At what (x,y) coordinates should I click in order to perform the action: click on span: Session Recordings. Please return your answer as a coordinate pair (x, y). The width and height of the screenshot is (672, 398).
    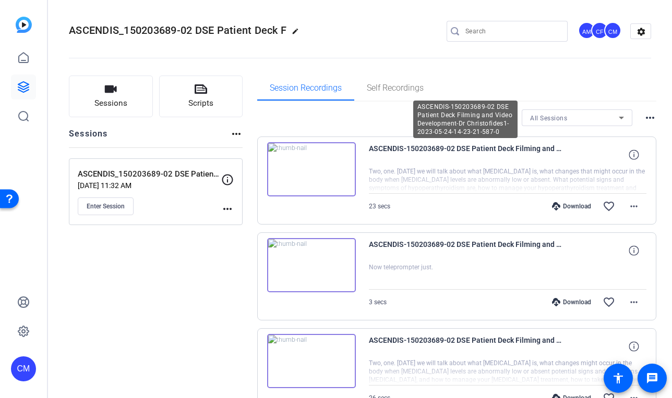
    Looking at the image, I should click on (306, 88).